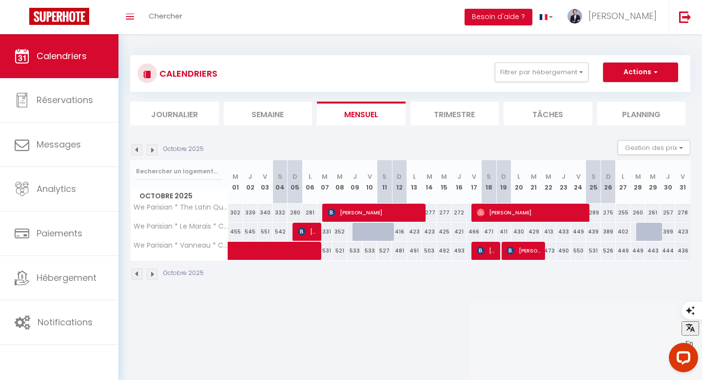  What do you see at coordinates (236, 212) in the screenshot?
I see `div: 302` at bounding box center [236, 212].